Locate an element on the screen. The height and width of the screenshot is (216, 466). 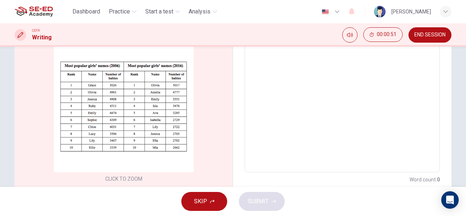
div: Mute is located at coordinates (350, 35).